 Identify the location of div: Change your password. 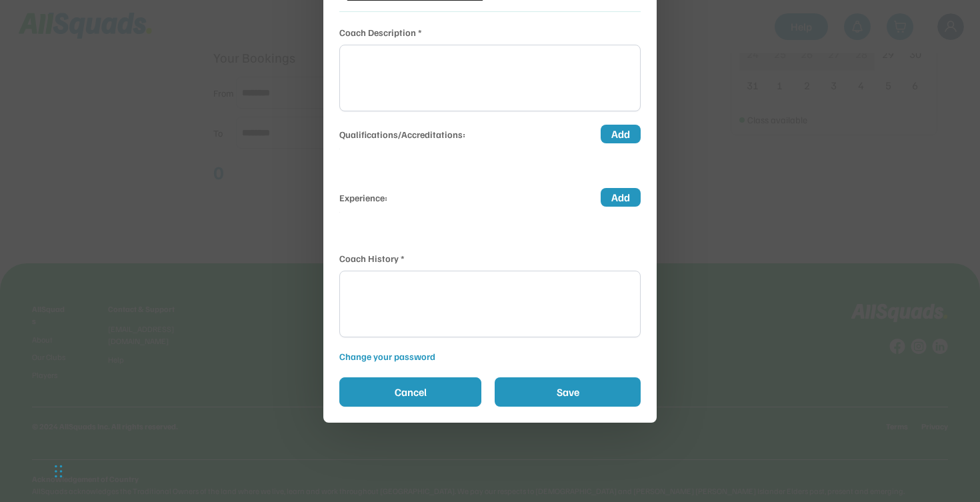
(490, 357).